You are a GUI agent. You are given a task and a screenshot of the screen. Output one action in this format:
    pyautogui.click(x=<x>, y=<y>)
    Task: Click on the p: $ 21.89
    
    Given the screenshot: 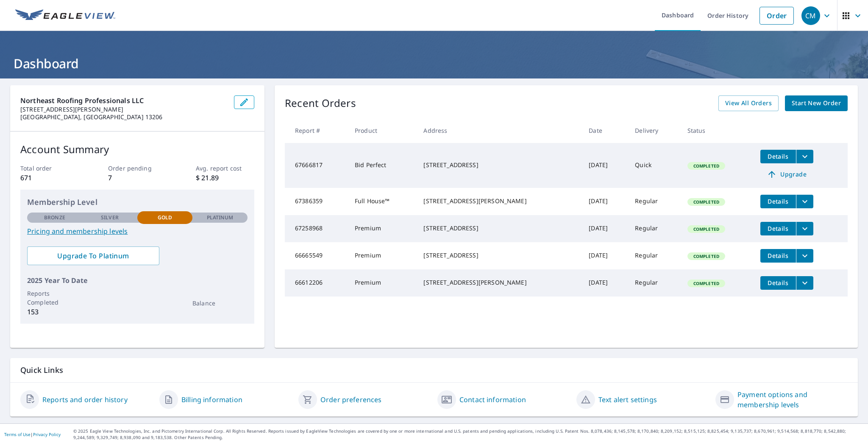 What is the action you would take?
    pyautogui.click(x=225, y=178)
    